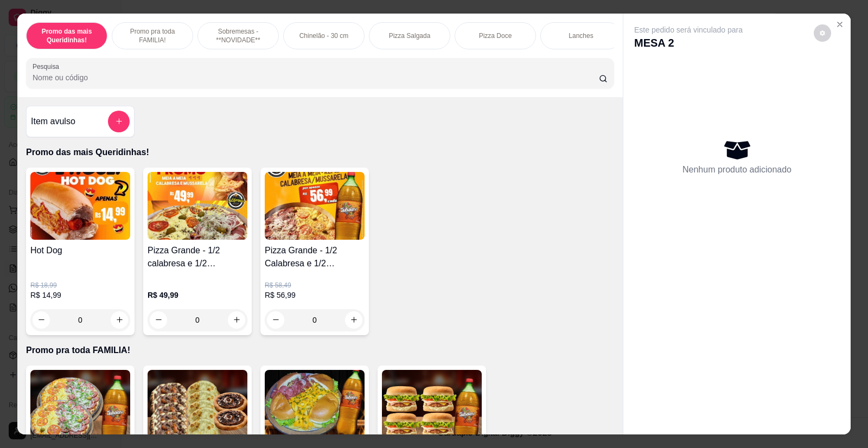 The width and height of the screenshot is (868, 448). What do you see at coordinates (48, 66) in the screenshot?
I see `label: Pesquisa` at bounding box center [48, 66].